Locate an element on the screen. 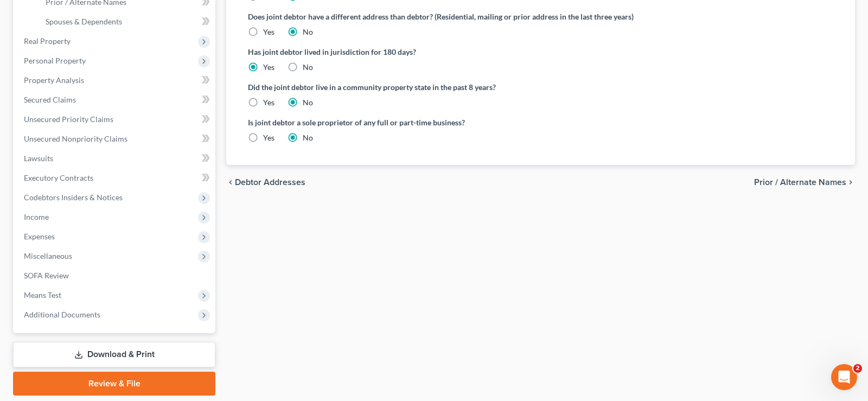 This screenshot has width=868, height=401. a: Download & Print is located at coordinates (114, 354).